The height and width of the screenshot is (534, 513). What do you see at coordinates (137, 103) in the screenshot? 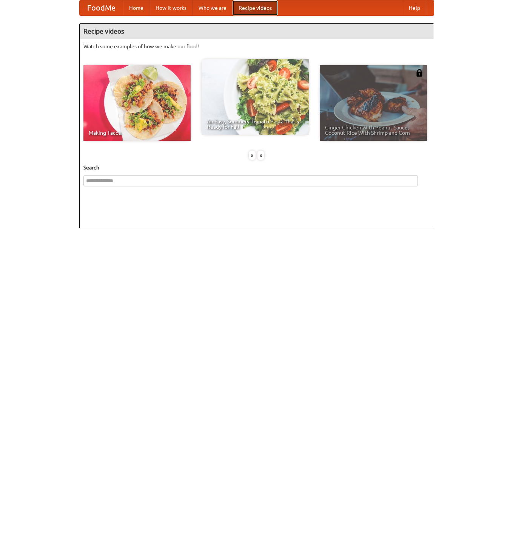
I see `a: Making Tacos` at bounding box center [137, 103].